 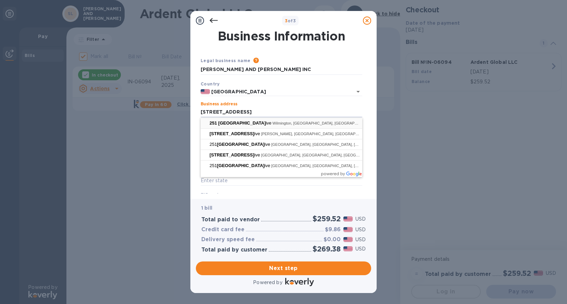 What do you see at coordinates (284, 268) in the screenshot?
I see `button: Next step` at bounding box center [284, 268].